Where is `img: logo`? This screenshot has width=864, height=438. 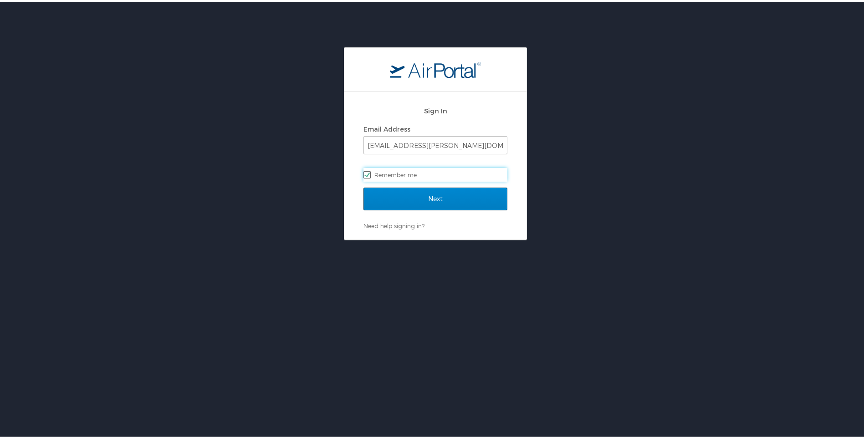 img: logo is located at coordinates (436, 68).